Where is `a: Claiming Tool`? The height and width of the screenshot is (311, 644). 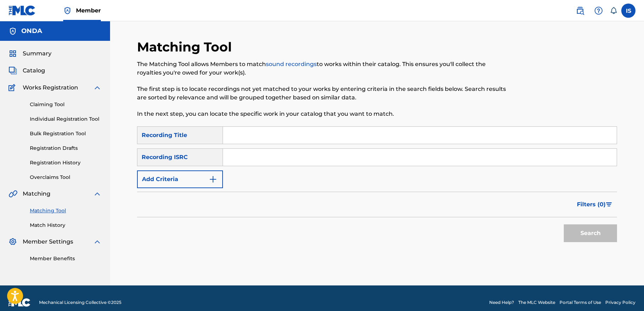
a: Claiming Tool is located at coordinates (65, 105).